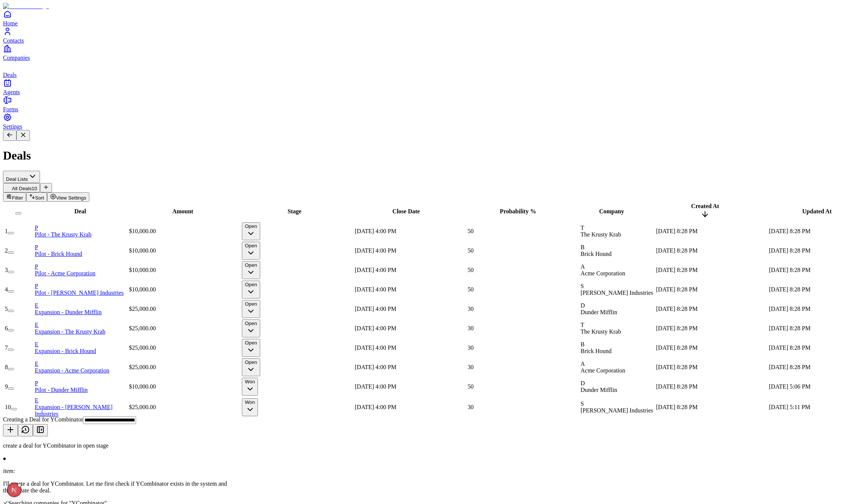  Describe the element at coordinates (8, 407) in the screenshot. I see `span: 10` at that location.